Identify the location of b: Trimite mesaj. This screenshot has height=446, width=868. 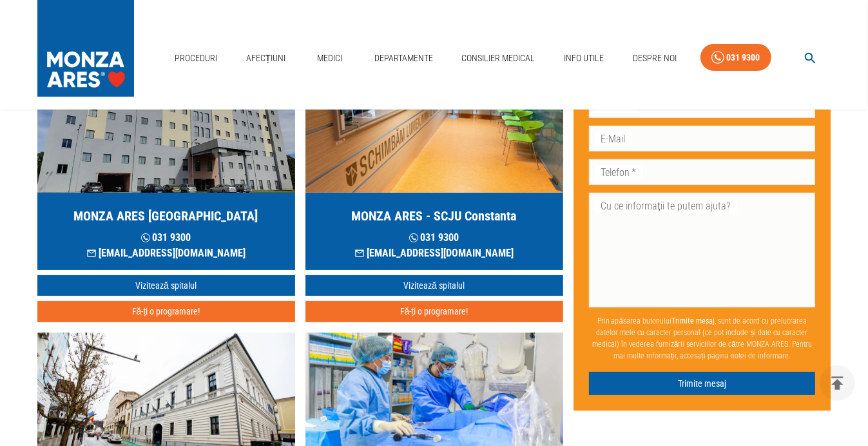
(693, 321).